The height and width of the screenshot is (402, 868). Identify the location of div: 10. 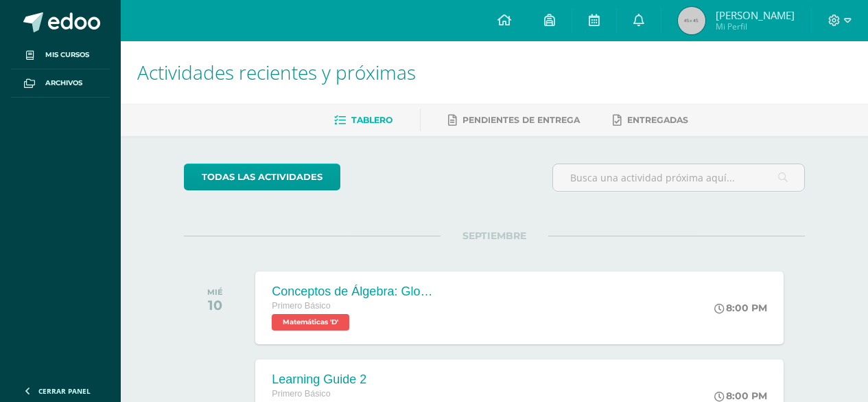
(215, 305).